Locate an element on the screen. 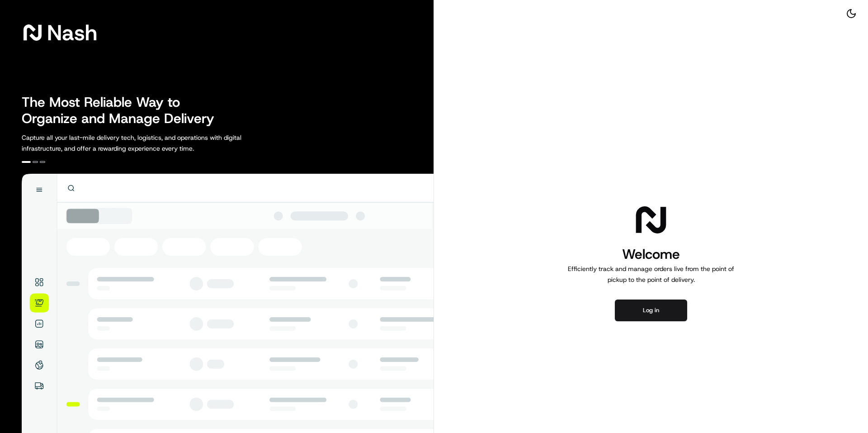  p: Capture all your last-mile delivery tech, logistics, and operations with digital infrastructure, ... is located at coordinates (152, 143).